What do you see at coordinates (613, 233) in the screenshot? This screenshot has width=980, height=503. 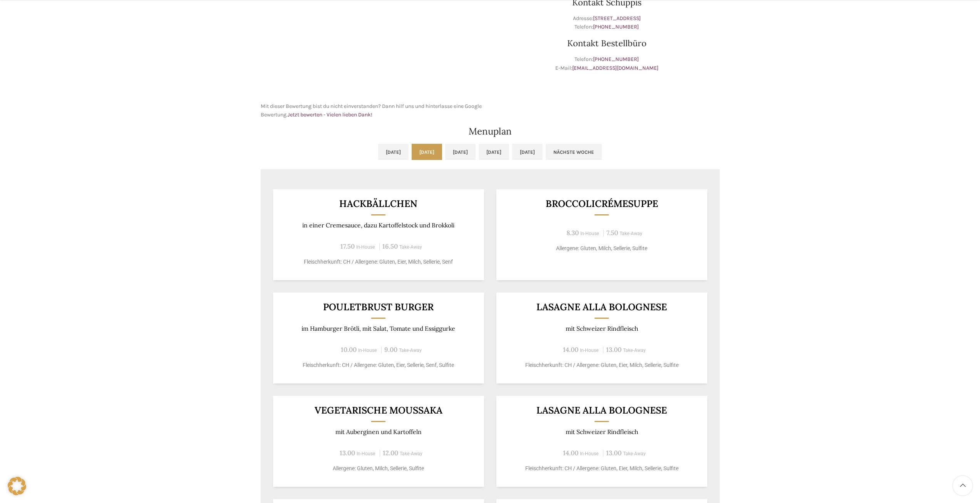 I see `span: 7.50` at bounding box center [613, 233].